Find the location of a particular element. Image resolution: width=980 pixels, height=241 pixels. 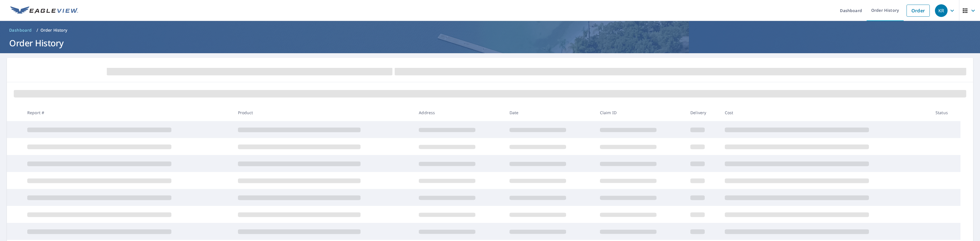

div: KR is located at coordinates (942, 11).